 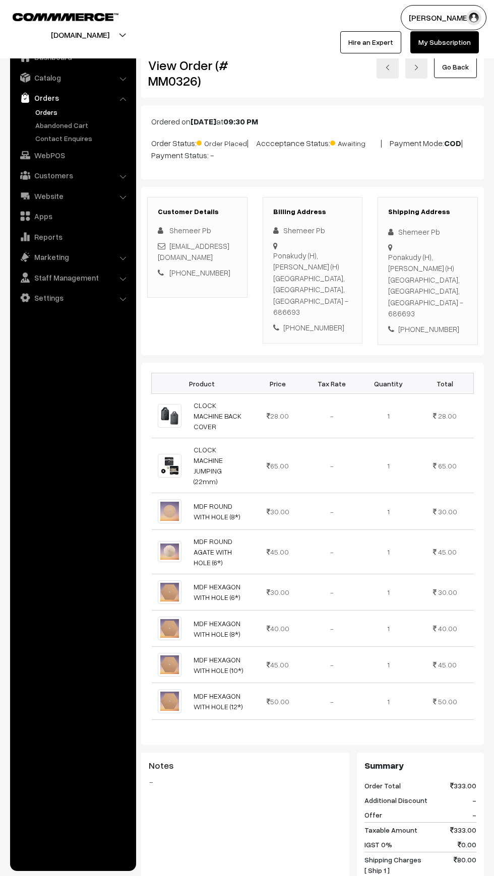 What do you see at coordinates (427, 212) in the screenshot?
I see `h3: Shipping Address` at bounding box center [427, 212].